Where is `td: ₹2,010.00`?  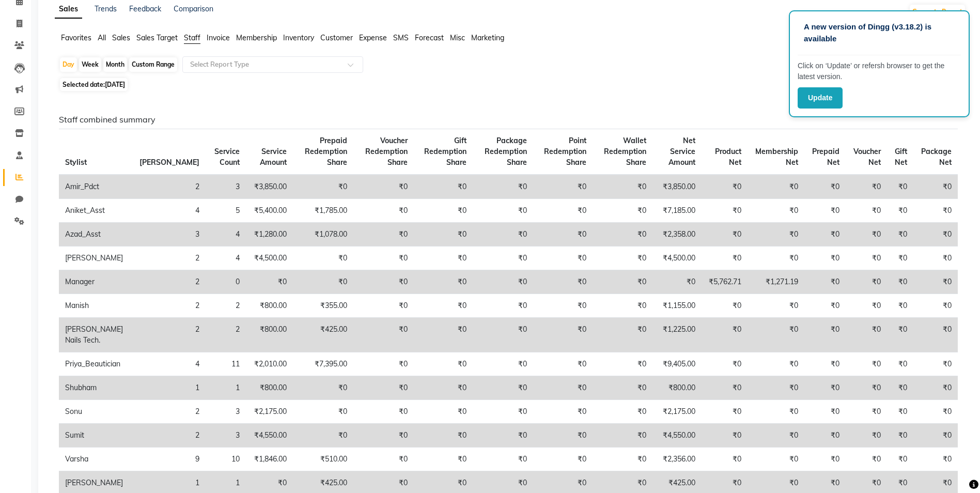
td: ₹2,010.00 is located at coordinates (270, 365).